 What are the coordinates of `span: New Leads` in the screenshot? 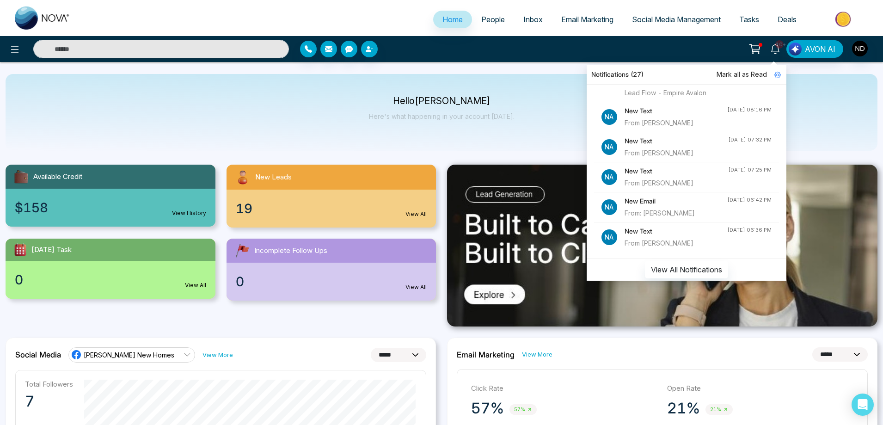 It's located at (273, 177).